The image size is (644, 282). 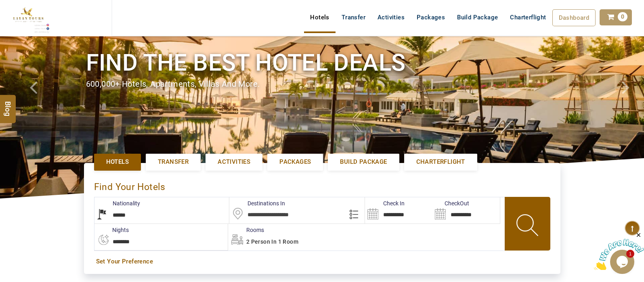 I want to click on span: Packages, so click(x=295, y=161).